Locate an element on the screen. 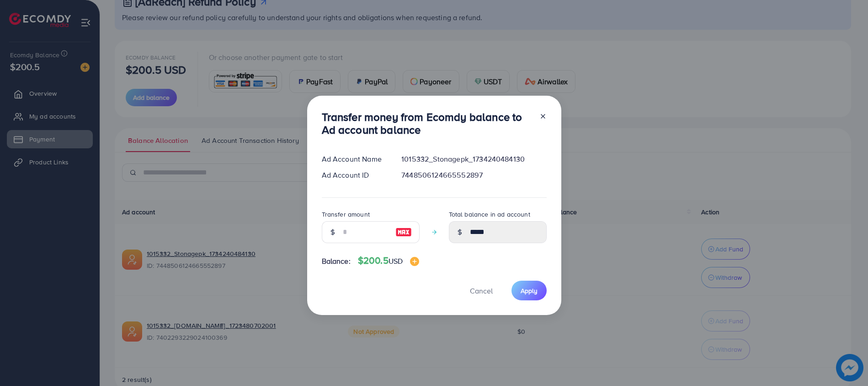  h3: Transfer money from Ecomdy balance to Ad account balance is located at coordinates (427, 123).